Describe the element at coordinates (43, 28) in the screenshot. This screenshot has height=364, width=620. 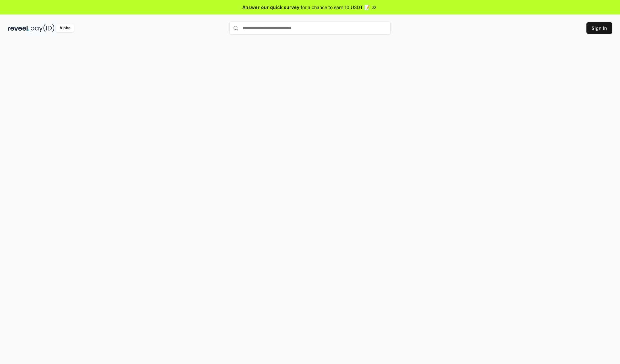
I see `img: pay_id` at that location.